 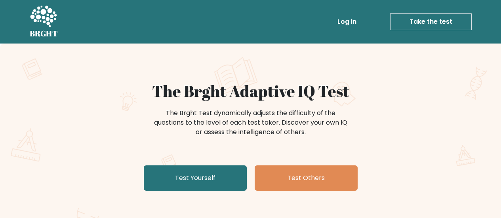 What do you see at coordinates (44, 22) in the screenshot?
I see `a: BRGHT` at bounding box center [44, 22].